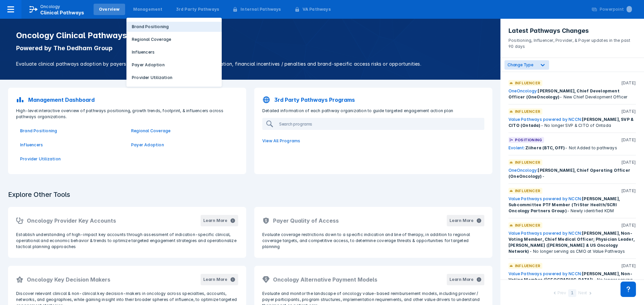  What do you see at coordinates (573, 42) in the screenshot?
I see `p: Positioning, Influencer, Provider, & Payer updates in the past 90 days` at bounding box center [573, 42].